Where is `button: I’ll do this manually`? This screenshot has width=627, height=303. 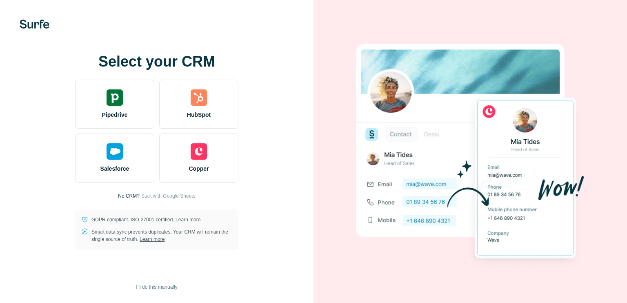 button: I’ll do this manually is located at coordinates (156, 287).